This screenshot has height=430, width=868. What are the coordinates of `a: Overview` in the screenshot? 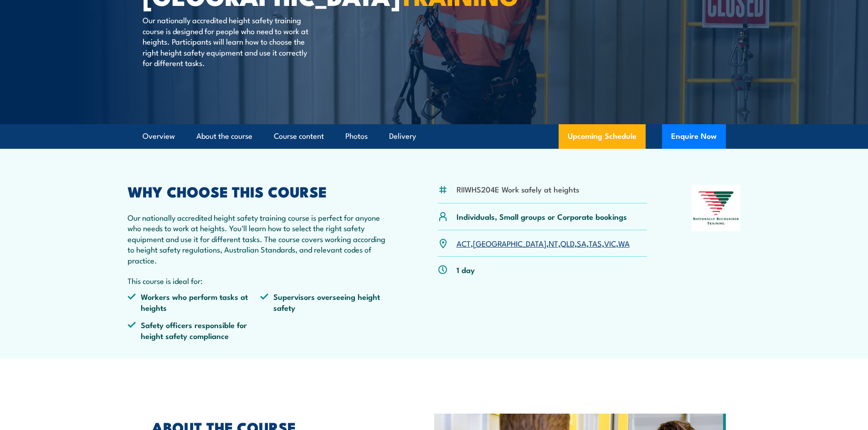 It's located at (158, 136).